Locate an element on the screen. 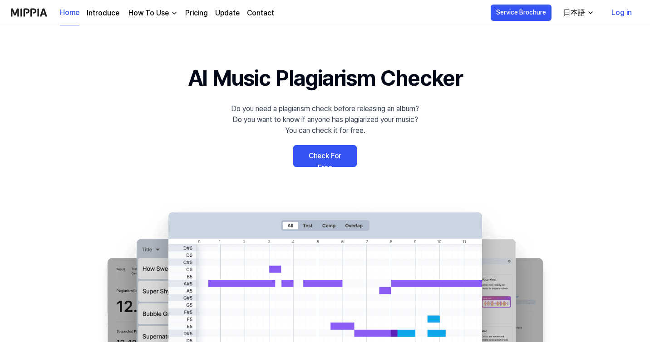 The height and width of the screenshot is (342, 650). a: Update is located at coordinates (227, 13).